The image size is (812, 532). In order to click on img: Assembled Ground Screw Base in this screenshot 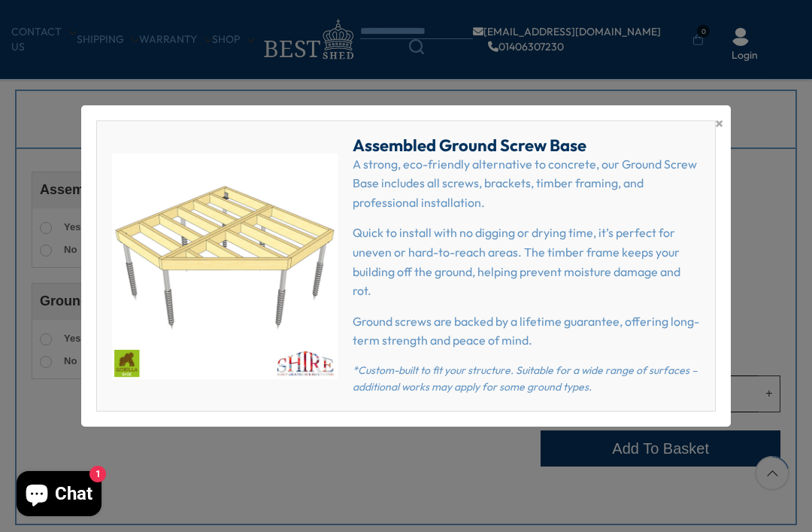, I will do `click(225, 266)`.